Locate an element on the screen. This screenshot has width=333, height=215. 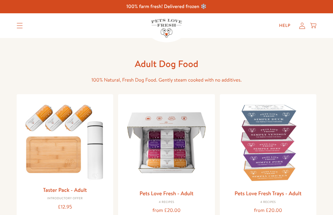
div: Introductory Offer is located at coordinates (65, 198).